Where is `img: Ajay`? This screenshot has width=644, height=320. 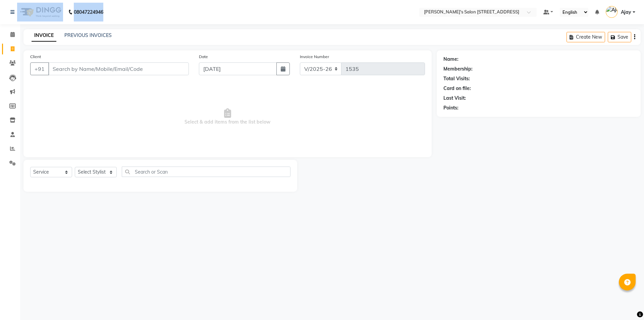 img: Ajay is located at coordinates (611, 12).